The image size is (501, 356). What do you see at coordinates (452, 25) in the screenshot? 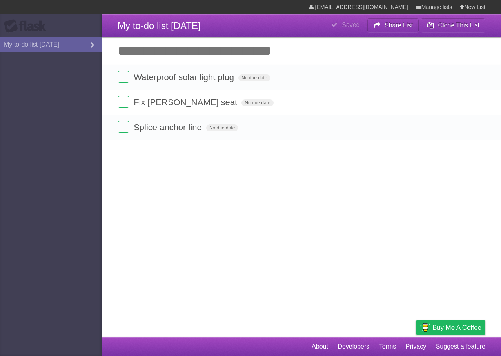
I see `button: Clone This List` at bounding box center [452, 25].